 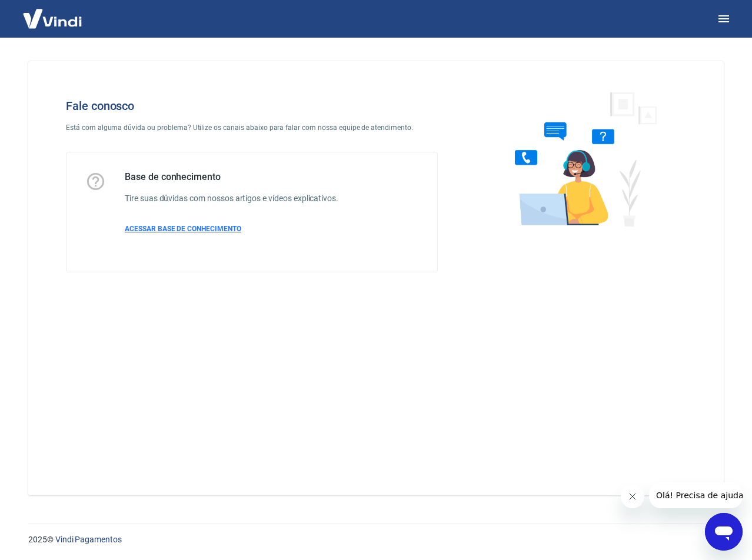 What do you see at coordinates (231, 177) in the screenshot?
I see `h5: Base de conhecimento` at bounding box center [231, 177].